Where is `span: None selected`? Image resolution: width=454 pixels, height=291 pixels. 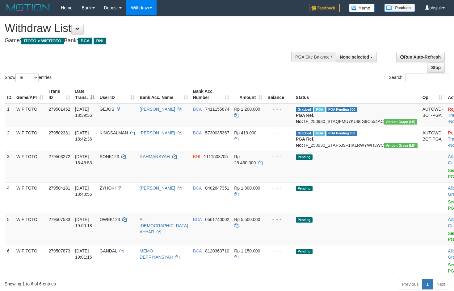 span: None selected is located at coordinates (354, 57).